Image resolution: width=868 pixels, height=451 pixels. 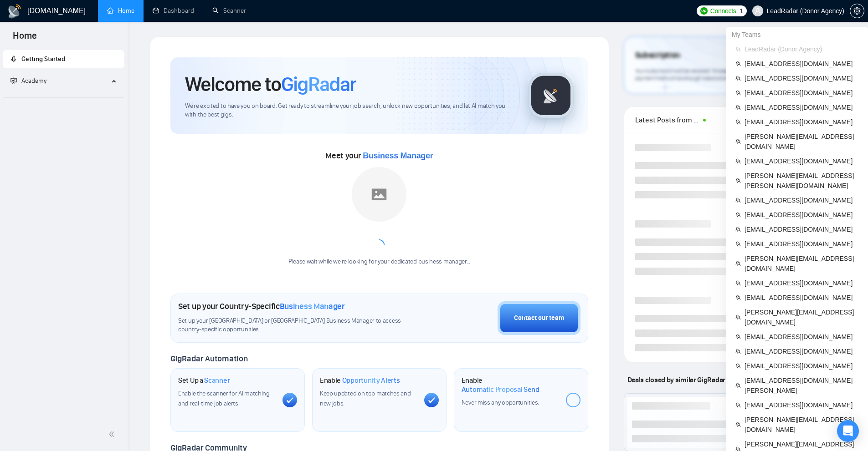 I want to click on span: Latest Posts from the GigRadar Community, so click(x=667, y=120).